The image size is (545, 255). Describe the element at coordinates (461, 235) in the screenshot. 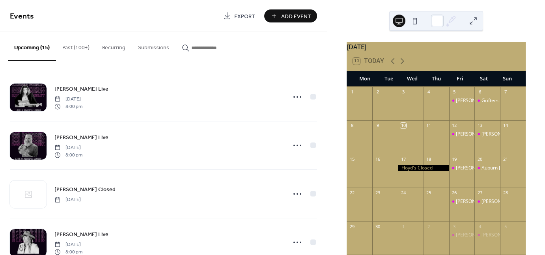

I see `div: Taylor Graves Live` at that location.